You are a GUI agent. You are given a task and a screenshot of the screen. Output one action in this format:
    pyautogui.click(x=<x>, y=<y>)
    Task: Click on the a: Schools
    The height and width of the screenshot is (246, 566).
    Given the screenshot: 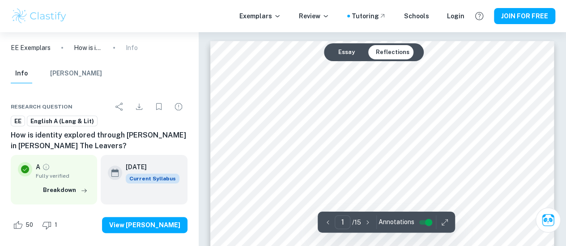 What is the action you would take?
    pyautogui.click(x=416, y=16)
    